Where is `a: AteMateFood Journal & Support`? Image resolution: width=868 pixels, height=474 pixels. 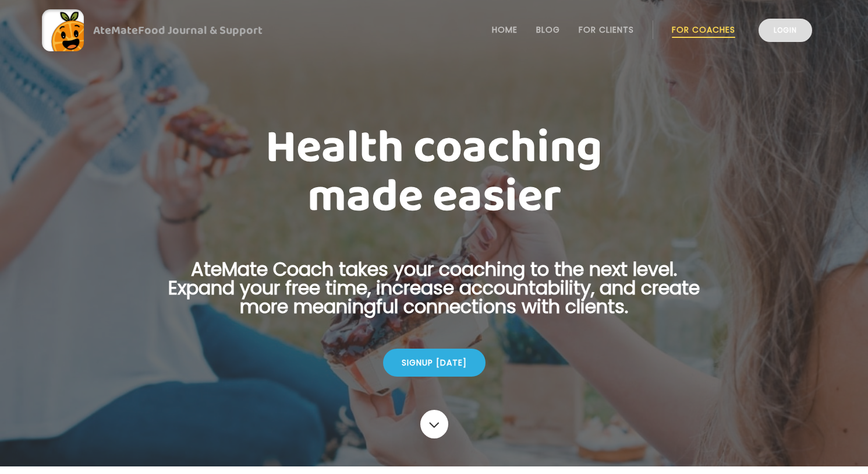
a: AteMateFood Journal & Support is located at coordinates (434, 30).